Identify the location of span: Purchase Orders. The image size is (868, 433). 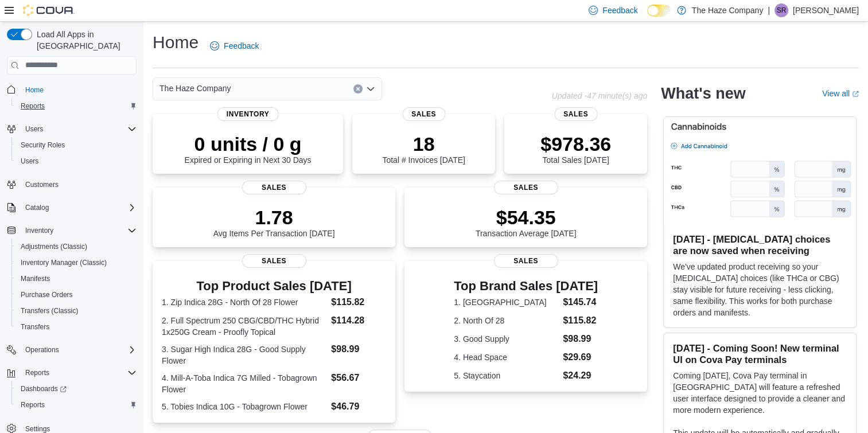
(77, 295).